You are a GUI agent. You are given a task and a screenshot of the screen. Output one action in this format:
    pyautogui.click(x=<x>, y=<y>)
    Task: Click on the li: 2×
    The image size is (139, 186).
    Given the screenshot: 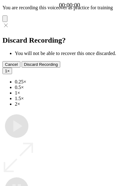 What is the action you would take?
    pyautogui.click(x=76, y=104)
    